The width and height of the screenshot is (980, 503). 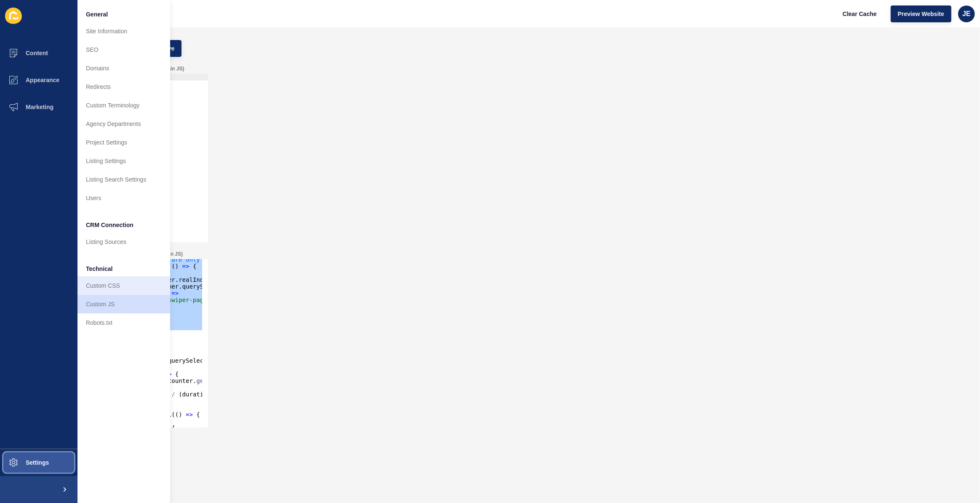 What do you see at coordinates (97, 14) in the screenshot?
I see `span: General` at bounding box center [97, 14].